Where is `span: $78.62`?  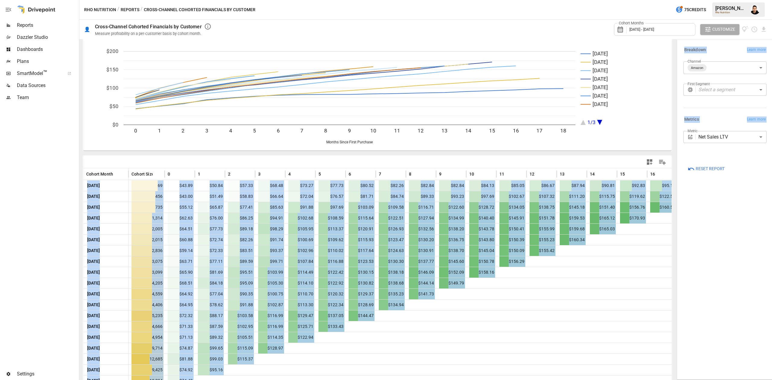 span: $78.62 is located at coordinates (211, 305).